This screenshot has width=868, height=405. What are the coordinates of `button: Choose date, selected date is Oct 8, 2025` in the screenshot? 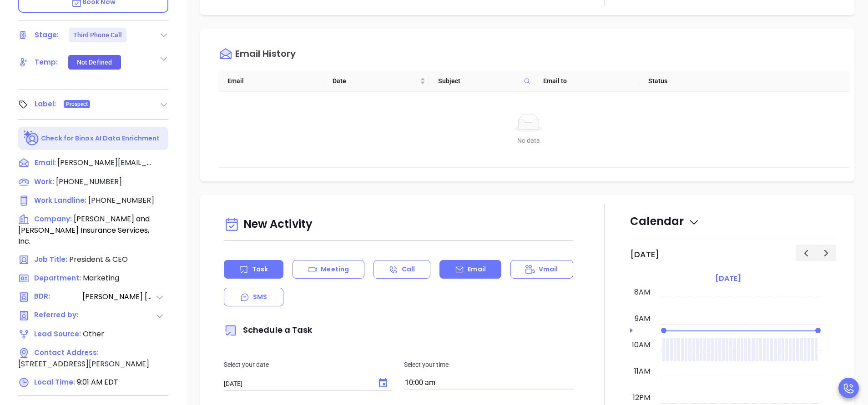 It's located at (383, 383).